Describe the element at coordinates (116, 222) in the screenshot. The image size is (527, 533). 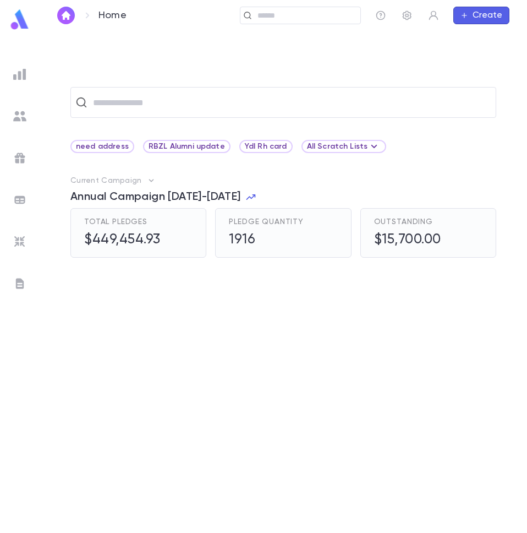
I see `span: Total Pledges` at that location.